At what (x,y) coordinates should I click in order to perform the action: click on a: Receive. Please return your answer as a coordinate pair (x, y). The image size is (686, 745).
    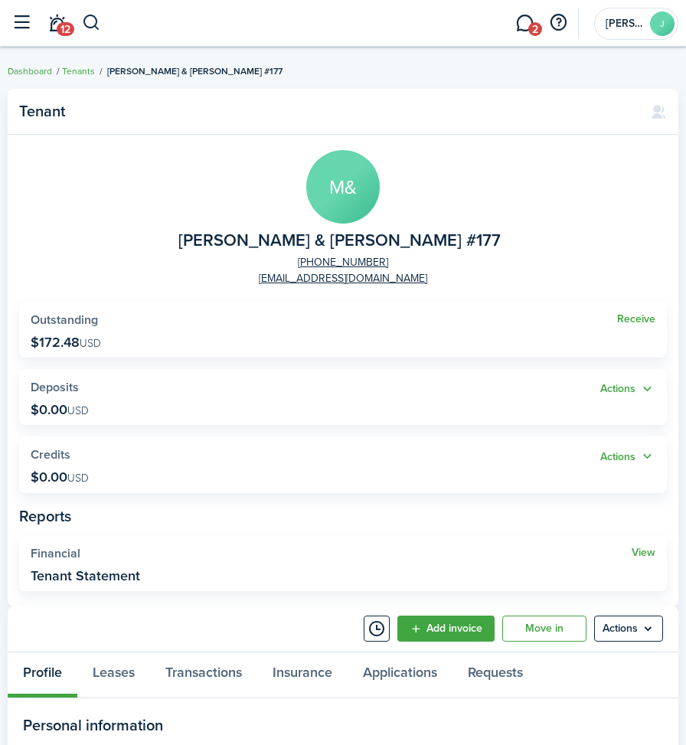
    Looking at the image, I should click on (636, 319).